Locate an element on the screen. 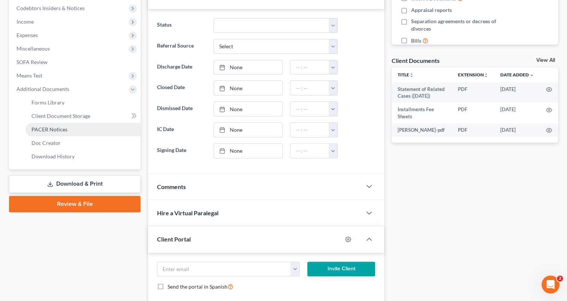 Image resolution: width=567 pixels, height=301 pixels. input: Enter email is located at coordinates (224, 269).